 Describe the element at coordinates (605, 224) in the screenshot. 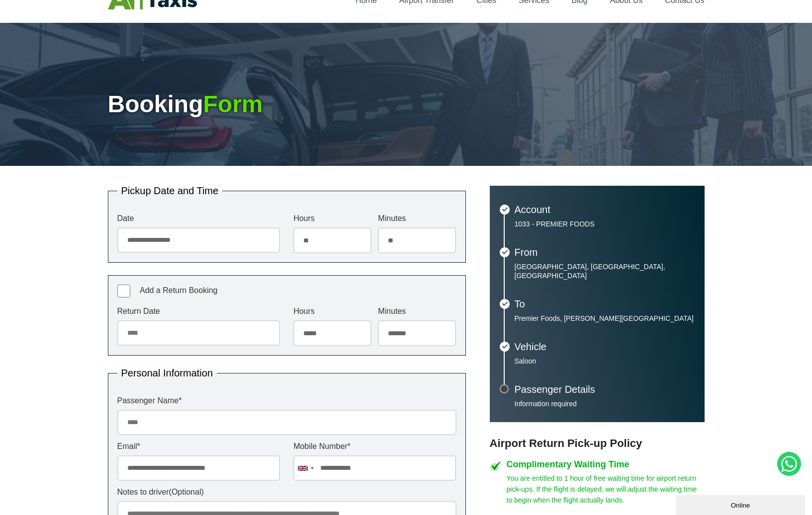

I see `p: 1033 - PREMIER FOODS` at that location.